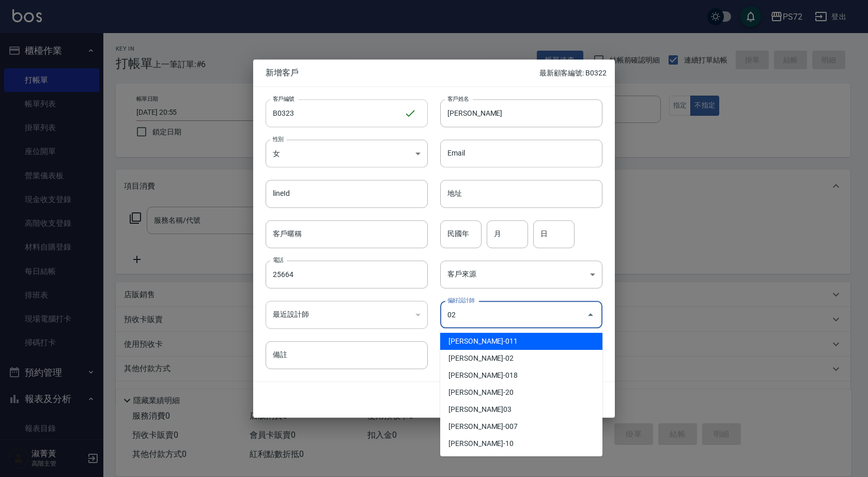 The width and height of the screenshot is (868, 477). Describe the element at coordinates (278, 138) in the screenshot. I see `label: 性別` at that location.